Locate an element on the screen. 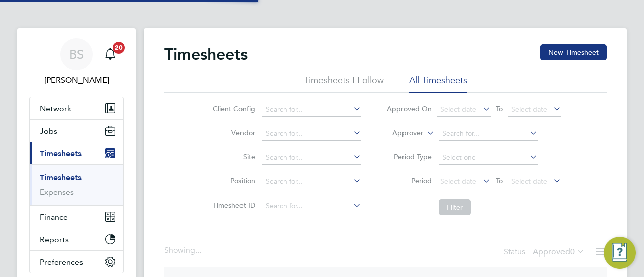 This screenshot has height=277, width=644. label: Period Type is located at coordinates (409, 157).